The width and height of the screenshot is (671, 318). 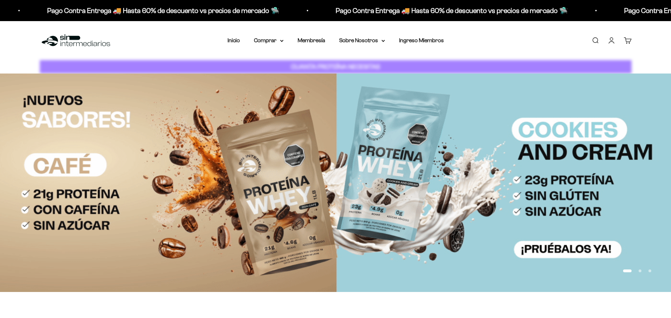 I want to click on a: Inicio, so click(x=234, y=40).